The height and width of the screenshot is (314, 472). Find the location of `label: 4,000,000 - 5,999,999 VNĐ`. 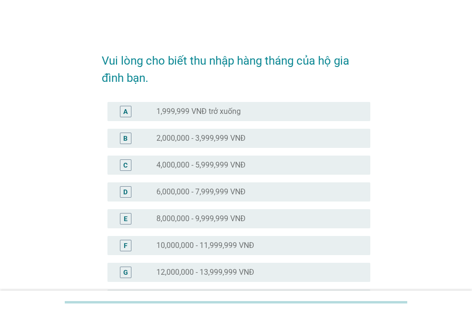

label: 4,000,000 - 5,999,999 VNĐ is located at coordinates (201, 165).